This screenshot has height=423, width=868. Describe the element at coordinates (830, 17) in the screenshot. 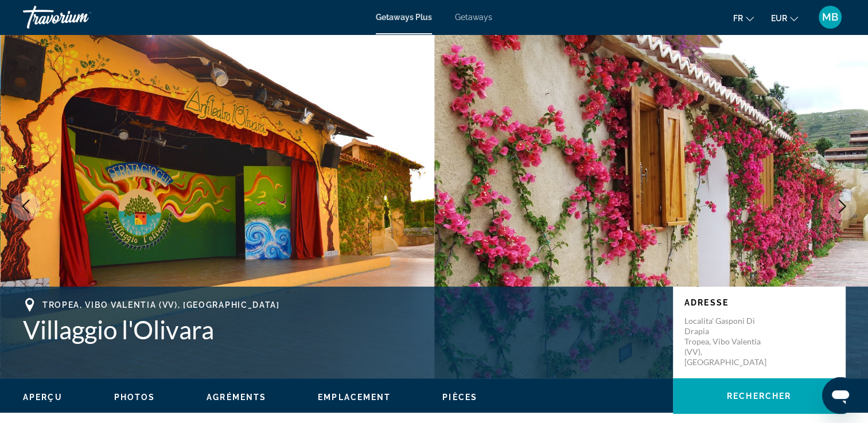

I see `button: User Menu` at that location.